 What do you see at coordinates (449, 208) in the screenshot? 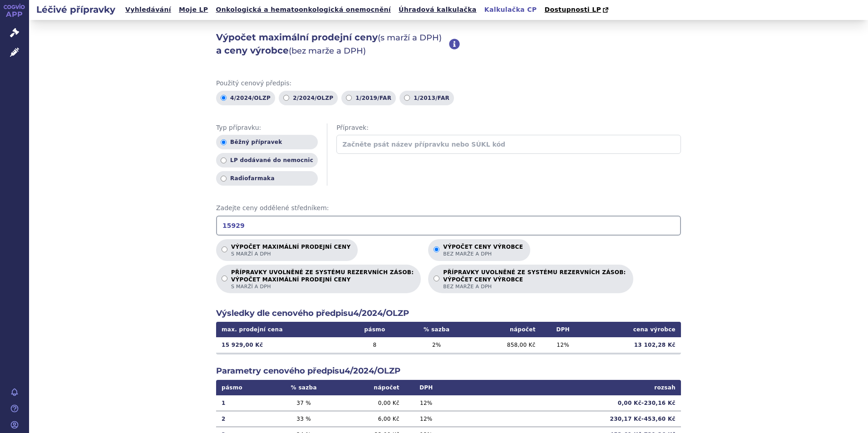
I see `span: Zadejte ceny oddělené středníkem:` at bounding box center [449, 208].